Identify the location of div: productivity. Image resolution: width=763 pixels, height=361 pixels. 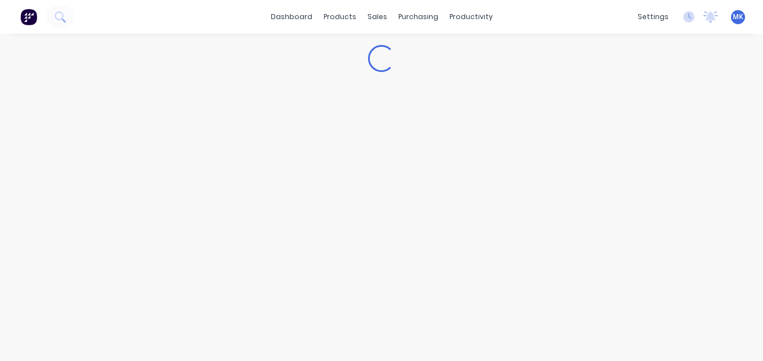
(471, 17).